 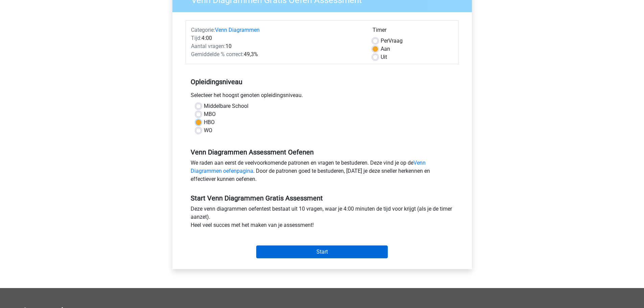 I want to click on span: Gemiddelde % correct:, so click(x=218, y=54).